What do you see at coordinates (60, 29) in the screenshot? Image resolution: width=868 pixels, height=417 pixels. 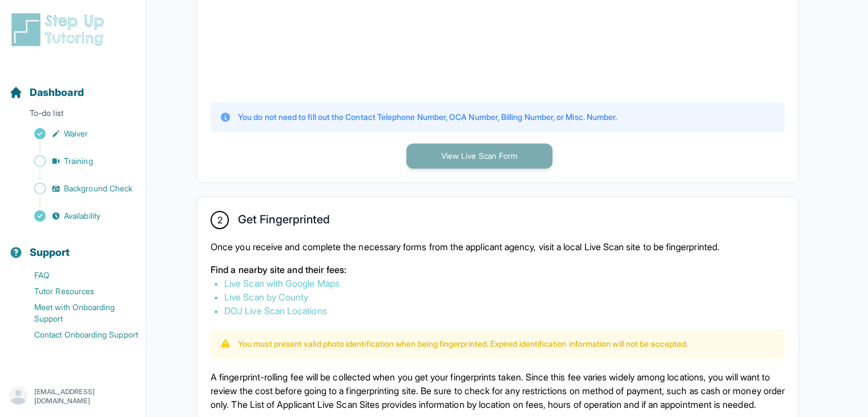 I see `img: logo` at bounding box center [60, 29].